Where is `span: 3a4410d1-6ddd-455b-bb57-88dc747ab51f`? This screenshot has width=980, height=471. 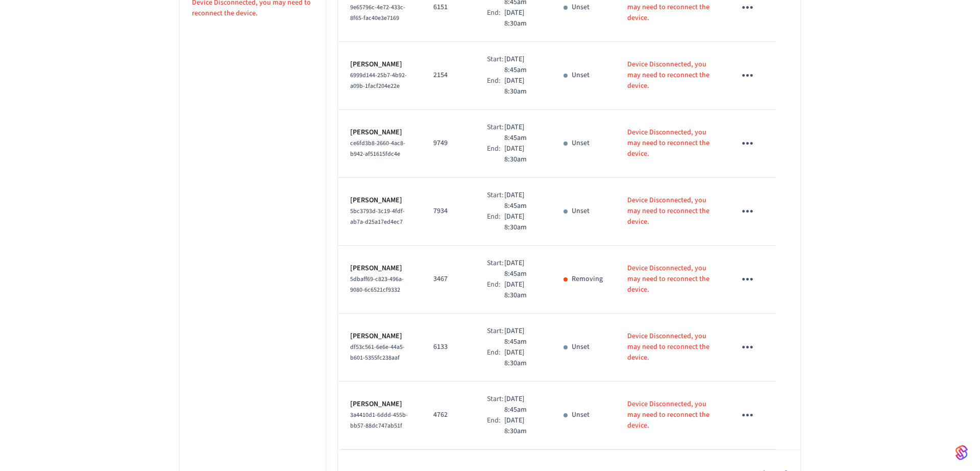
span: 3a4410d1-6ddd-455b-bb57-88dc747ab51f is located at coordinates (379, 420).